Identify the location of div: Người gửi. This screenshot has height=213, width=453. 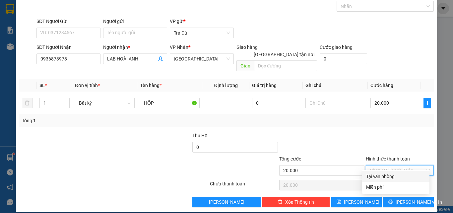
(135, 21).